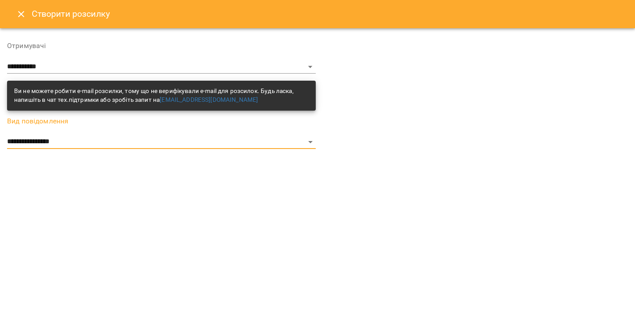  Describe the element at coordinates (161, 46) in the screenshot. I see `label: Отримувачі` at that location.